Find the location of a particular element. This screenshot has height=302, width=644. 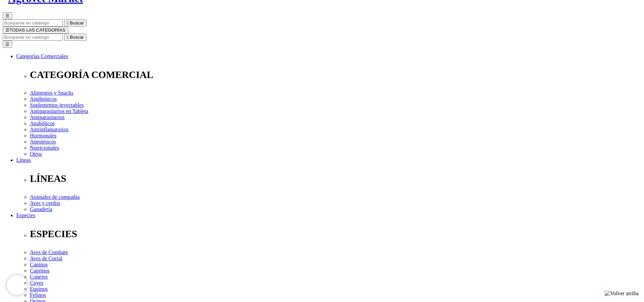

img: Volver arriba is located at coordinates (622, 294).